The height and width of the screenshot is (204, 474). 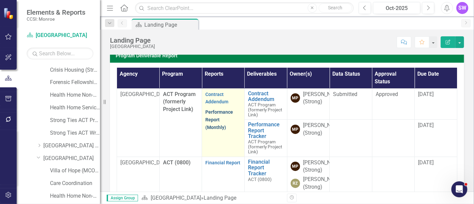 I want to click on small: CCSI: Monroe, so click(x=56, y=19).